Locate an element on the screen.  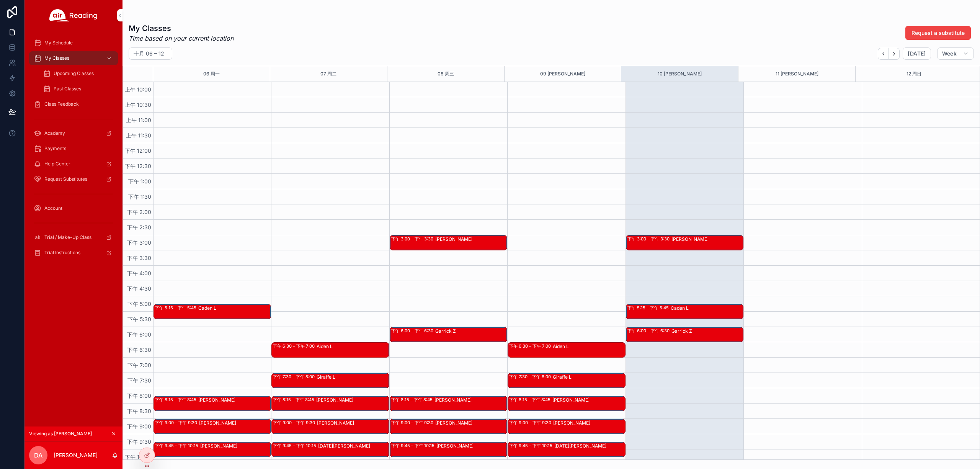
button: 12 周日 is located at coordinates (914, 74).